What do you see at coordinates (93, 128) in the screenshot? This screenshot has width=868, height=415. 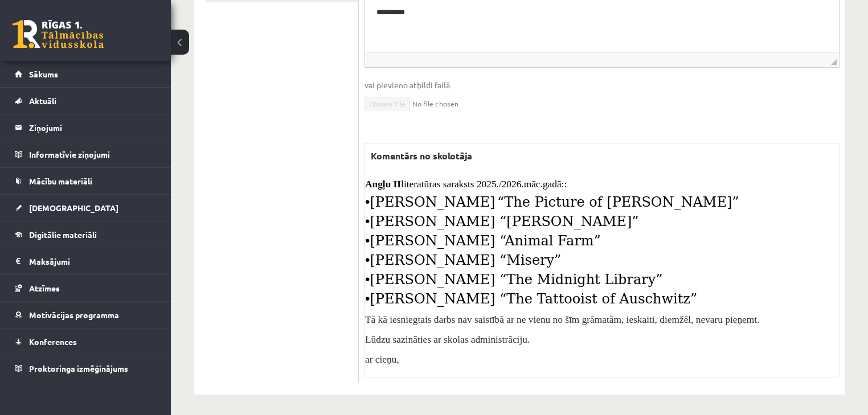 I see `legend: Ziņojumi` at bounding box center [93, 128].